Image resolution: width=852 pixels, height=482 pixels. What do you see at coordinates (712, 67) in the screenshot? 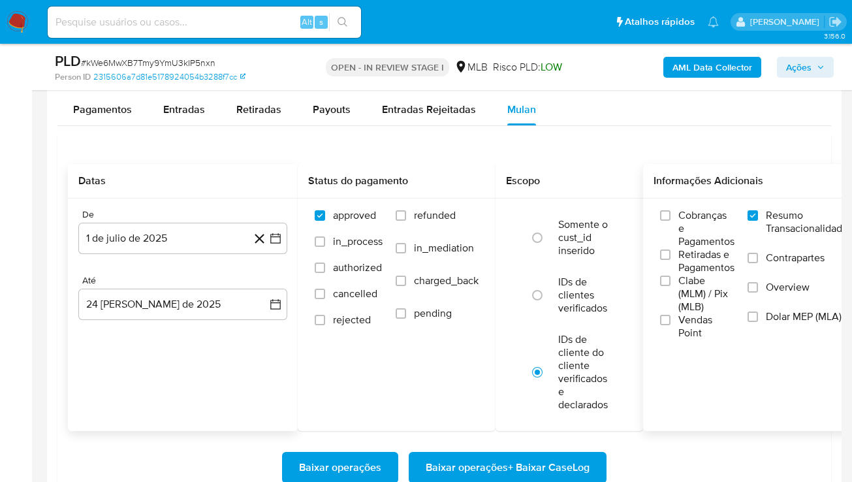
I see `b: AML Data Collector` at bounding box center [712, 67].